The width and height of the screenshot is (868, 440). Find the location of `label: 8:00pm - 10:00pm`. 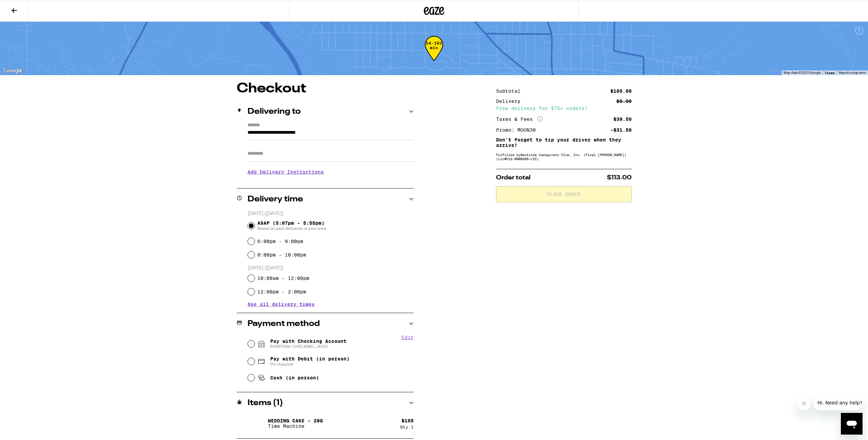

label: 8:00pm - 10:00pm is located at coordinates (282, 255).